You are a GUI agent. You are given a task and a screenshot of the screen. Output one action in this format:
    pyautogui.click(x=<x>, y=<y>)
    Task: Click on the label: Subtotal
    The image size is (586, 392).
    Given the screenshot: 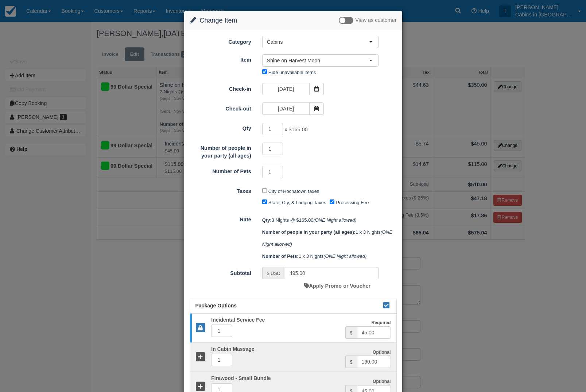 What is the action you would take?
    pyautogui.click(x=220, y=272)
    